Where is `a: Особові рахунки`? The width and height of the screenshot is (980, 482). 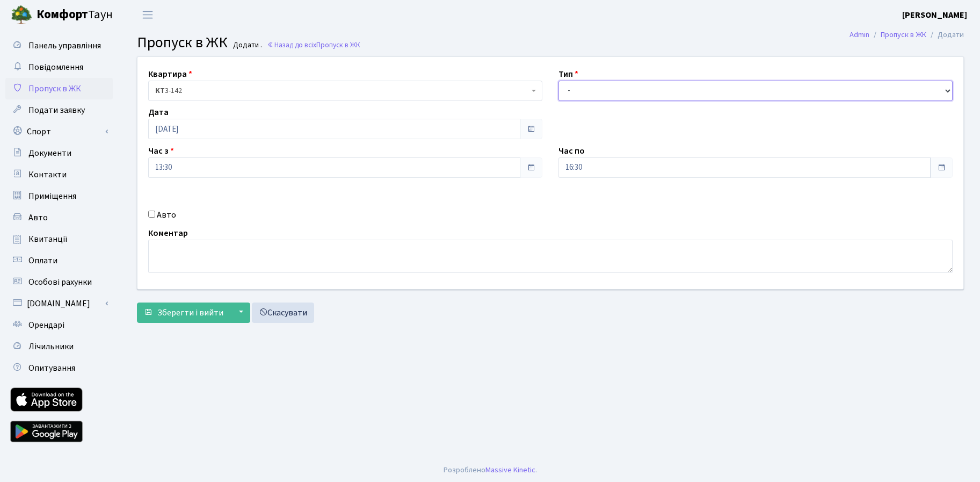
a: Особові рахунки is located at coordinates (59, 282).